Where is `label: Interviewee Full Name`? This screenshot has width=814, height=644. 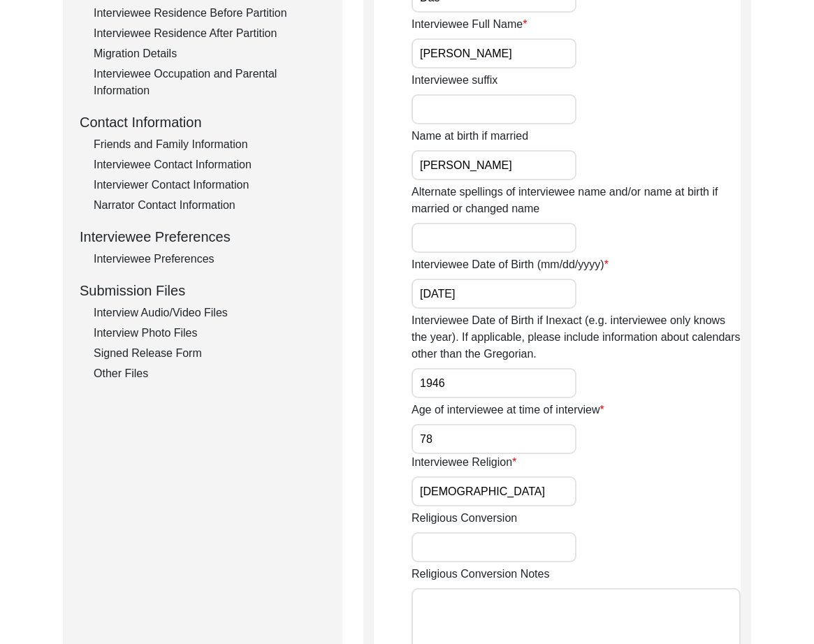
label: Interviewee Full Name is located at coordinates (468, 24).